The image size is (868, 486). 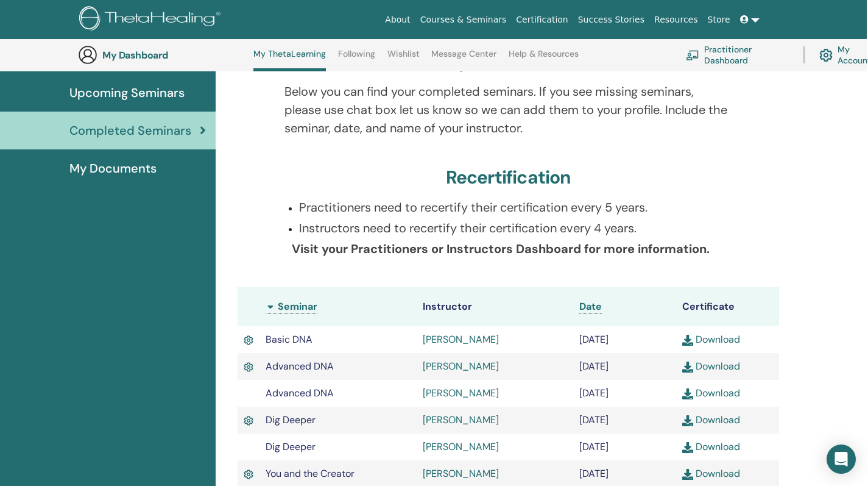 I want to click on span: You and the Creator, so click(x=310, y=473).